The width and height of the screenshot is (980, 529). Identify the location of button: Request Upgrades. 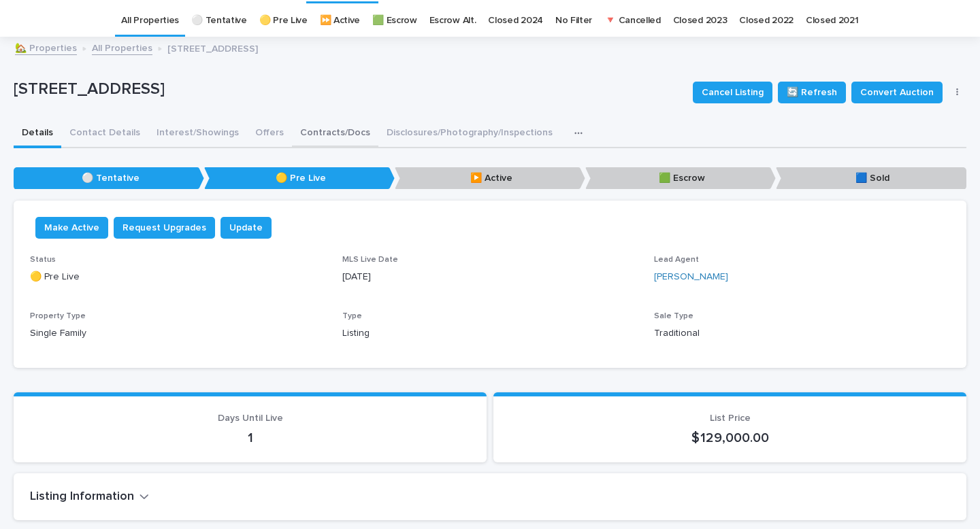
(164, 228).